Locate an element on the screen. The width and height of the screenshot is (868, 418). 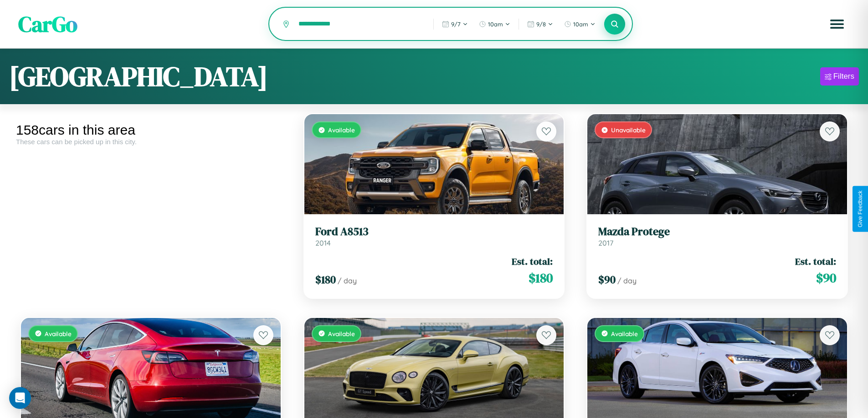
span: 2017 is located at coordinates (605, 243).